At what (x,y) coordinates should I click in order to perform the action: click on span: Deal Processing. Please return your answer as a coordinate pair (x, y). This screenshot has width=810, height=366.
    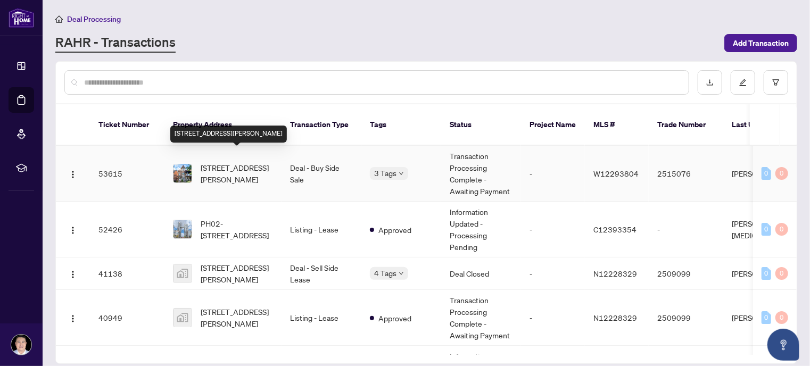
    Looking at the image, I should click on (94, 19).